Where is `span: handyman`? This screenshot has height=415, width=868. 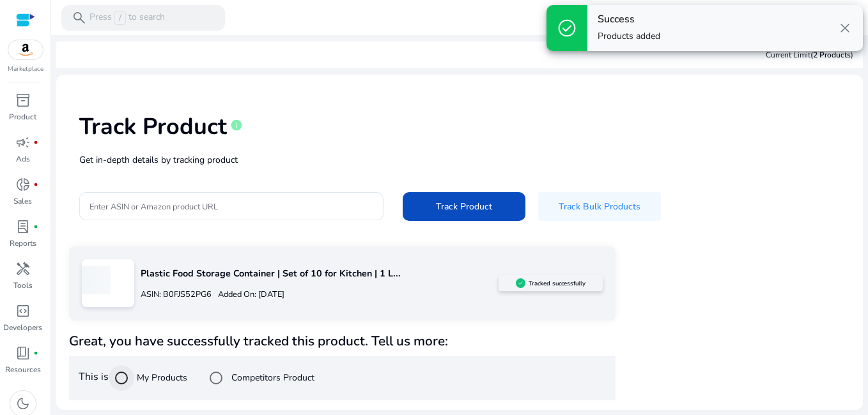
span: handyman is located at coordinates (23, 269).